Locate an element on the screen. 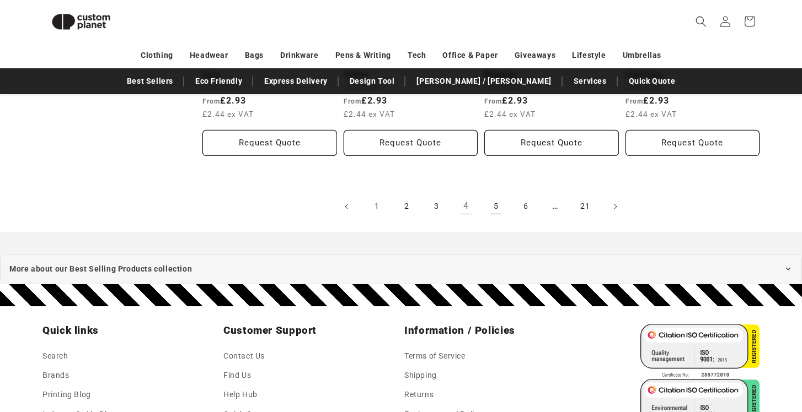  a: Page 3 is located at coordinates (436, 207).